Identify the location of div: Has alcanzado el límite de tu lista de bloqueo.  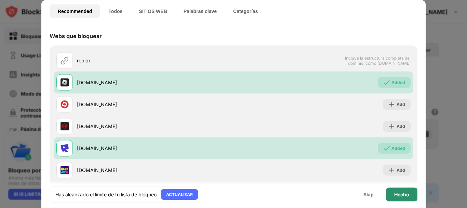
(106, 194).